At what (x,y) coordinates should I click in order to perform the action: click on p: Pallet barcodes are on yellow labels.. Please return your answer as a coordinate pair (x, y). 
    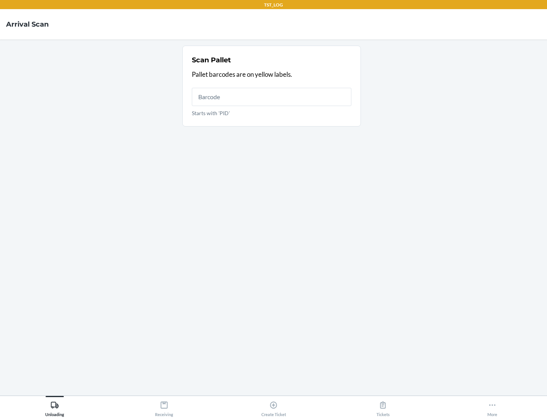
    Looking at the image, I should click on (271, 74).